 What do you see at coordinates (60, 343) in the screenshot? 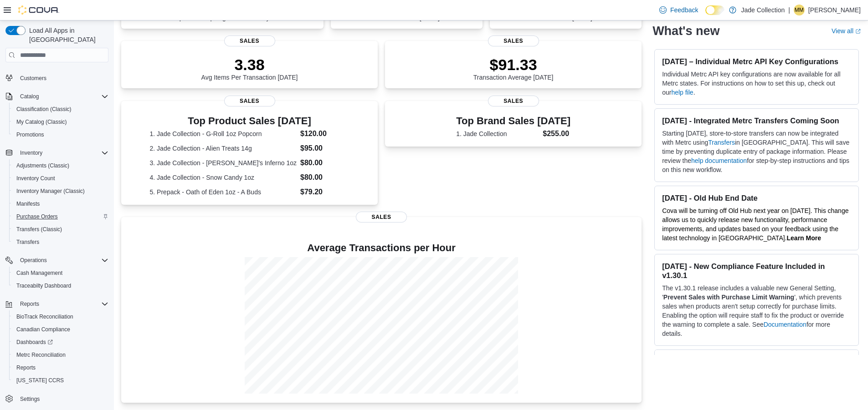
I see `span: Dashboards` at bounding box center [60, 343].